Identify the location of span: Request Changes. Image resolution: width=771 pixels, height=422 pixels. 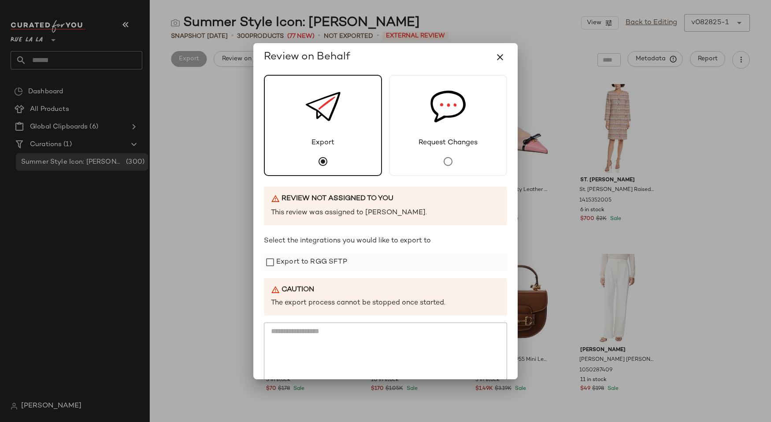
(448, 143).